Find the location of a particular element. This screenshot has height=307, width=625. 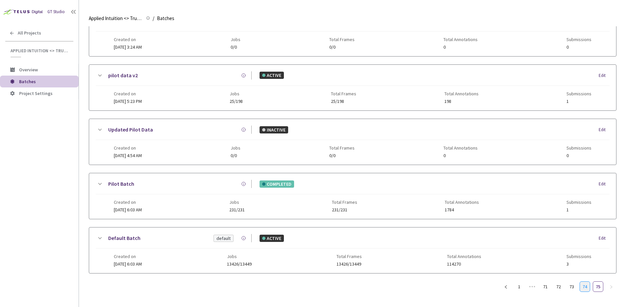

div: COMPLETED is located at coordinates (276, 184).